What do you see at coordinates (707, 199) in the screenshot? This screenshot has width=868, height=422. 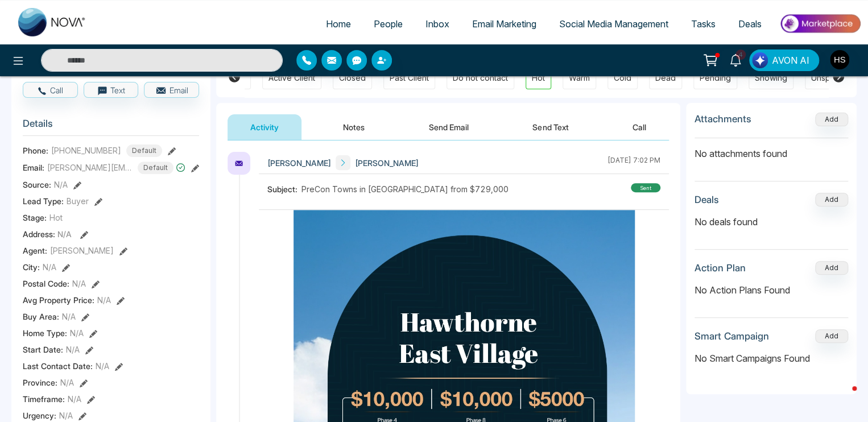 I see `h3: Deals` at bounding box center [707, 199].